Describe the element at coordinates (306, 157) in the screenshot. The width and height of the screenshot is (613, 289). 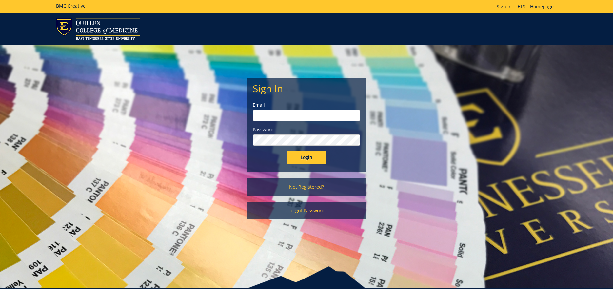
I see `input: Login` at that location.